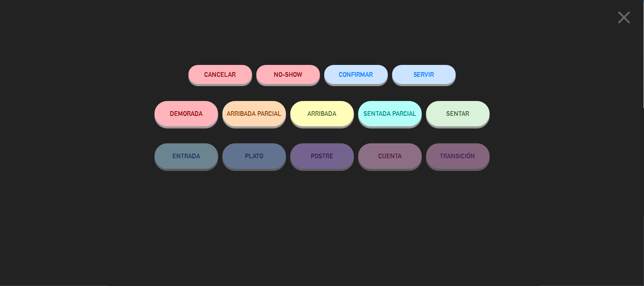 The height and width of the screenshot is (286, 644). I want to click on button: SERVIR, so click(424, 74).